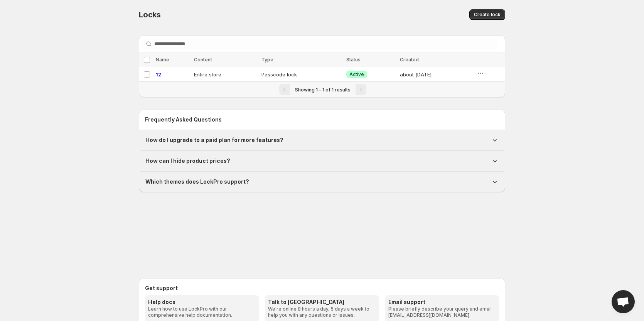  What do you see at coordinates (322, 313) in the screenshot?
I see `p: We're online 8 hours a day, 5 days a week to help you with any questions or issues.` at bounding box center [322, 313].